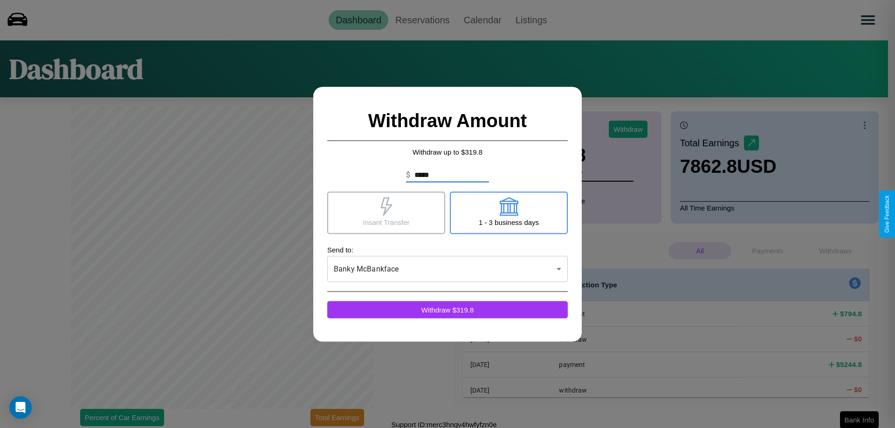 The width and height of the screenshot is (895, 428). What do you see at coordinates (447, 249) in the screenshot?
I see `p: Send to:` at bounding box center [447, 249].